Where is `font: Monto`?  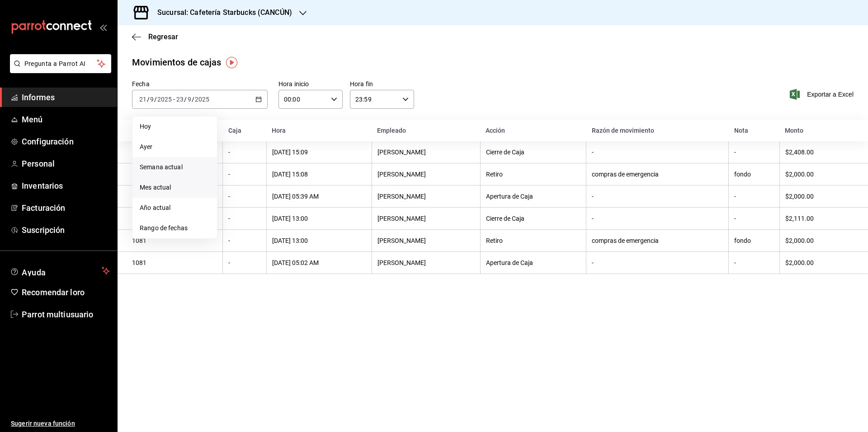
font: Monto is located at coordinates (794, 131).